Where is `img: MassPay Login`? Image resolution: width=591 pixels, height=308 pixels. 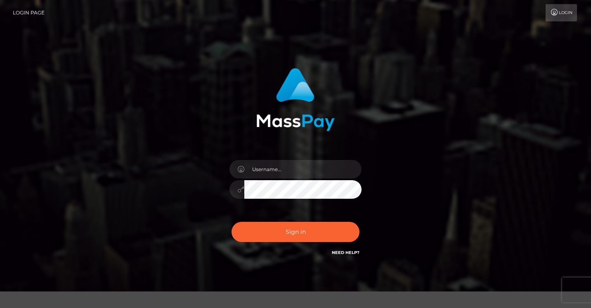 img: MassPay Login is located at coordinates (296, 100).